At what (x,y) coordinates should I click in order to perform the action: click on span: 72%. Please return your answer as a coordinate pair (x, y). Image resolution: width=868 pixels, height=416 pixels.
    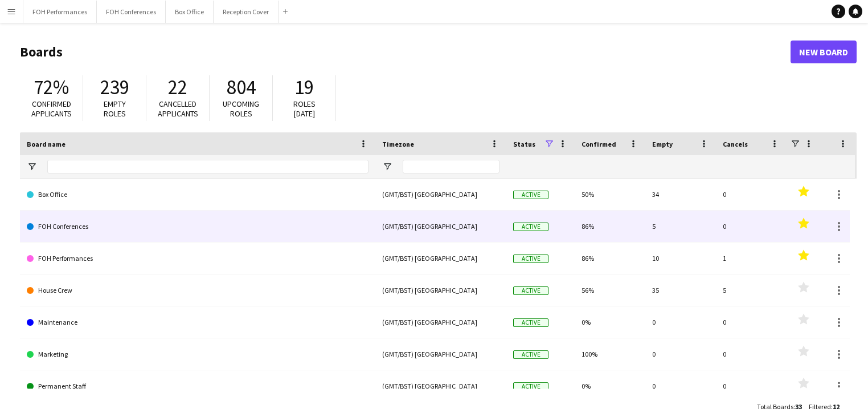
    Looking at the image, I should click on (51, 87).